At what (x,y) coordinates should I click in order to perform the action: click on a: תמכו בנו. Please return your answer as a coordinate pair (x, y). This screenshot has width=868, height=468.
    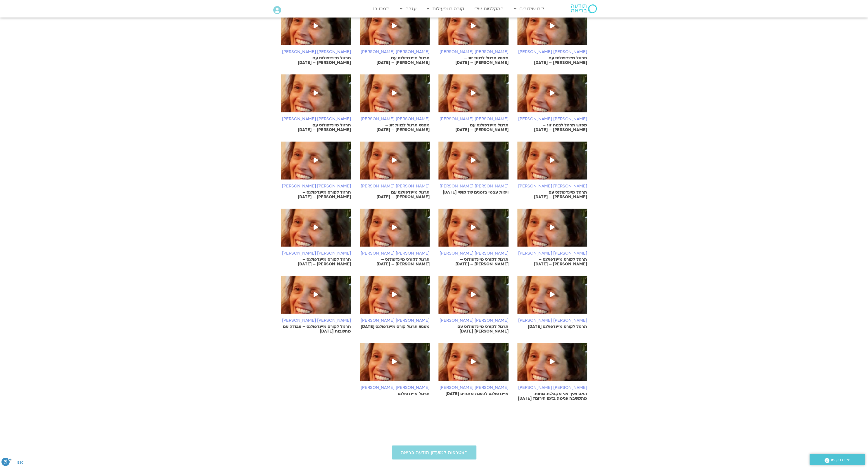
    Looking at the image, I should click on (381, 9).